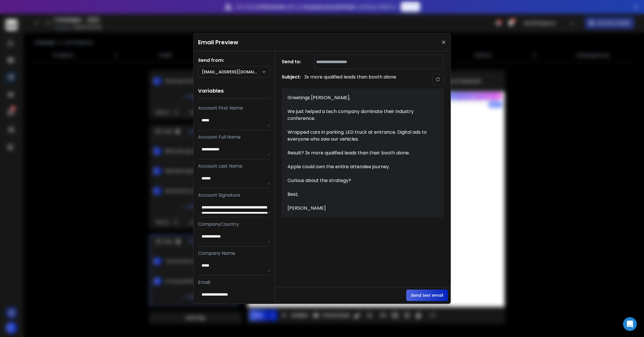  What do you see at coordinates (359, 153) in the screenshot?
I see `div: Result? 3x more qualified leads than their booth alone.` at bounding box center [359, 153].